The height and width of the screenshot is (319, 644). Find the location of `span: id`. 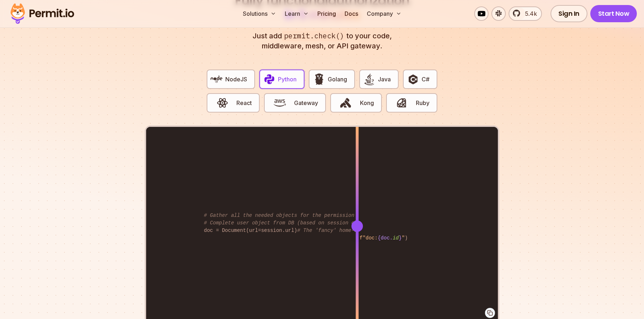

span: id is located at coordinates (395, 237).